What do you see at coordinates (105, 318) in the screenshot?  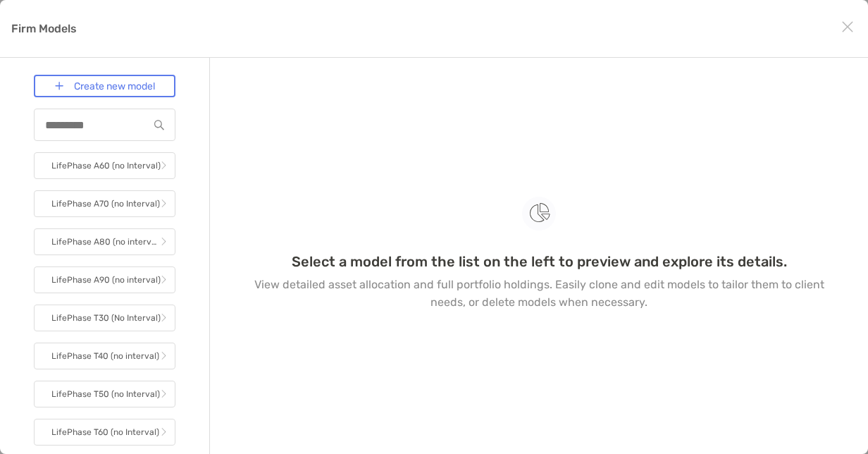 I see `a: LifePhase T30 (No Interval)` at bounding box center [105, 318].